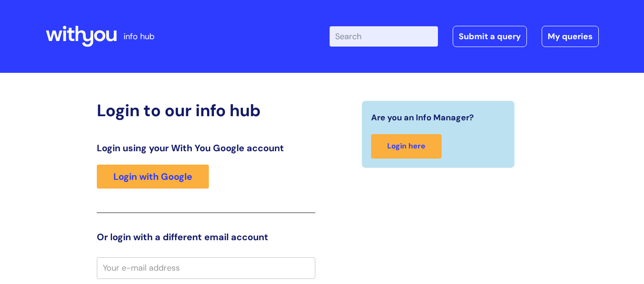  What do you see at coordinates (570, 36) in the screenshot?
I see `a: My queries` at bounding box center [570, 36].